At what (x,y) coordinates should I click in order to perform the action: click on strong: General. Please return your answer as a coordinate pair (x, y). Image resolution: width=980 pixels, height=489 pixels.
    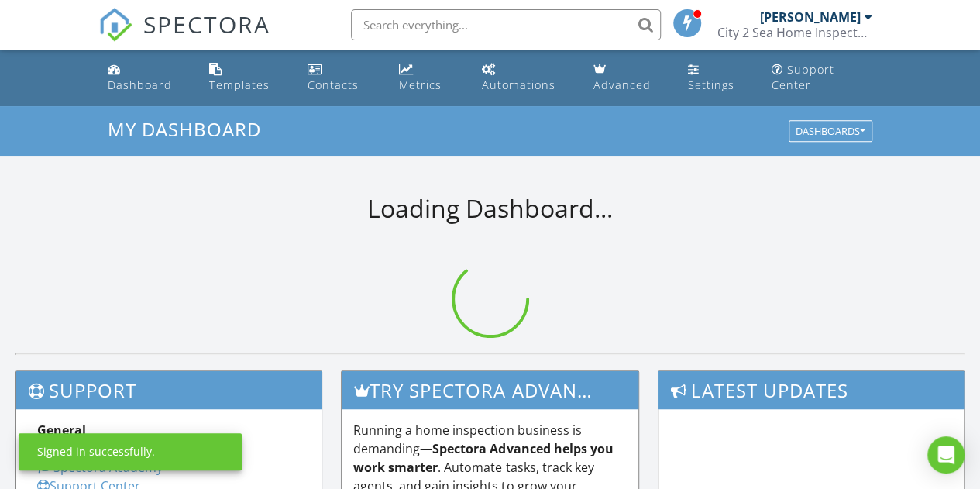
    Looking at the image, I should click on (61, 430).